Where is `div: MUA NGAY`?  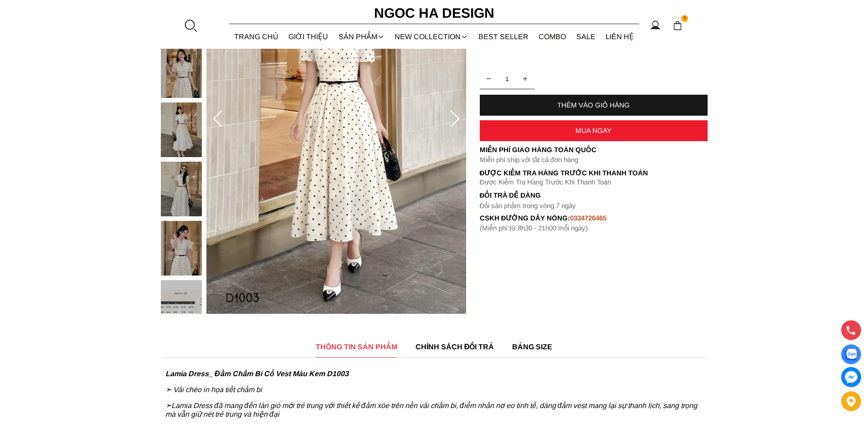 div: MUA NGAY is located at coordinates (593, 130).